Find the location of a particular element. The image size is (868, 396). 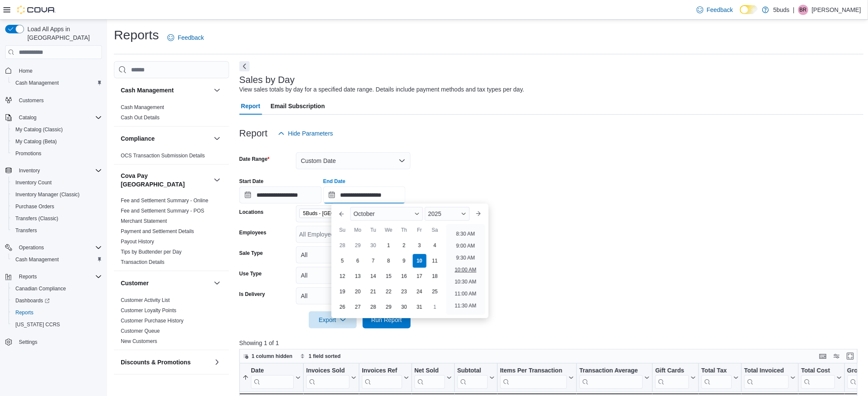

span: Run Report is located at coordinates (387, 320).